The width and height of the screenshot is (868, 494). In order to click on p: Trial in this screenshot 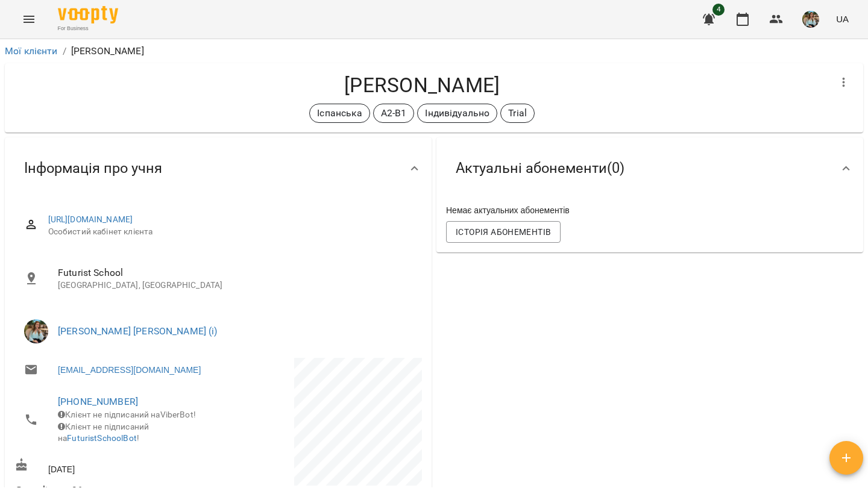, I will do `click(518, 113)`.